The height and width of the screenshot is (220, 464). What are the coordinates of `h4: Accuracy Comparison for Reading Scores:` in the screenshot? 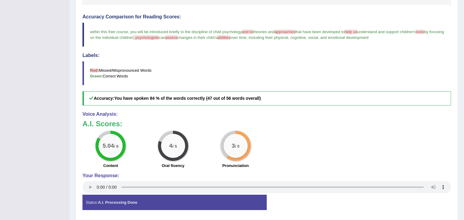 It's located at (267, 17).